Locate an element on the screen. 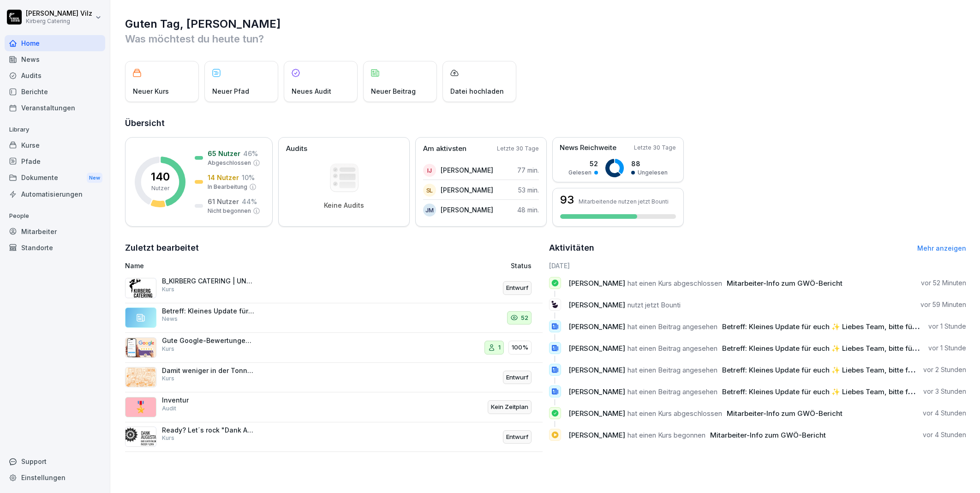  p: 14 Nutzer is located at coordinates (223, 177).